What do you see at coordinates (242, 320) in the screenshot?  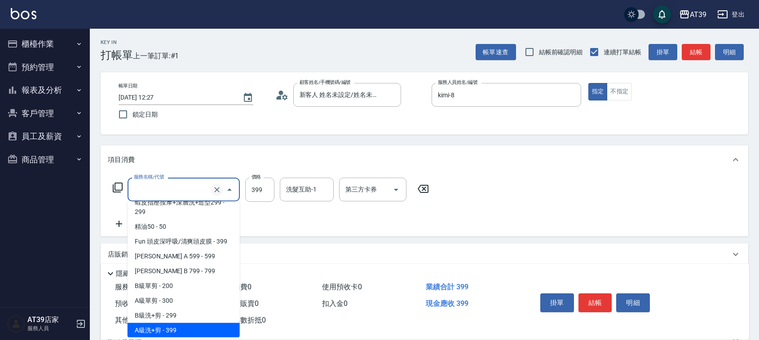 I see `span: 紅利點數折抵 0` at bounding box center [242, 320].